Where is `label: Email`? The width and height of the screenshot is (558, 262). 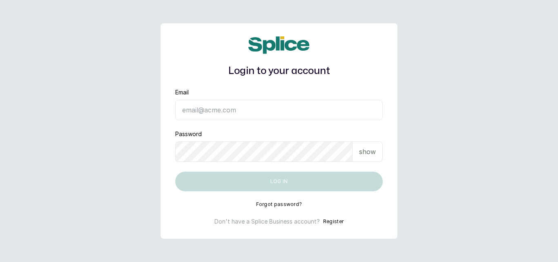 label: Email is located at coordinates (182, 92).